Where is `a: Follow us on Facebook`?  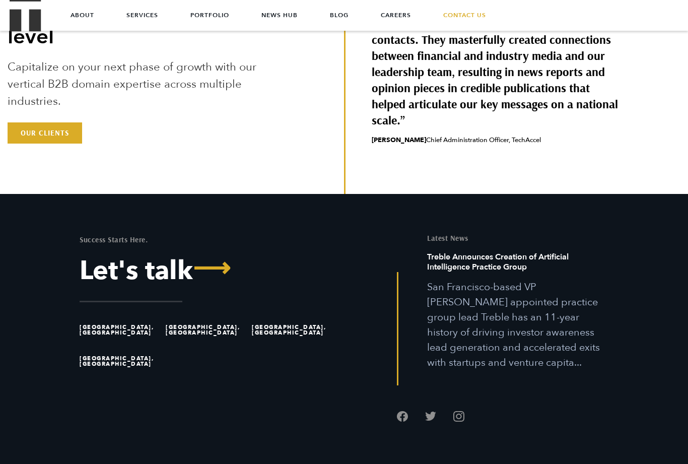 a: Follow us on Facebook is located at coordinates (402, 416).